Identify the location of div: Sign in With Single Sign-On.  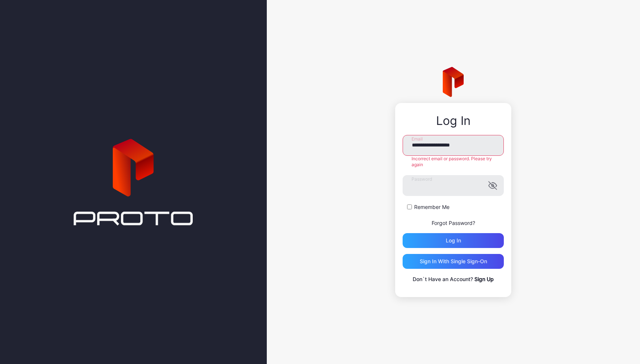
(454, 262).